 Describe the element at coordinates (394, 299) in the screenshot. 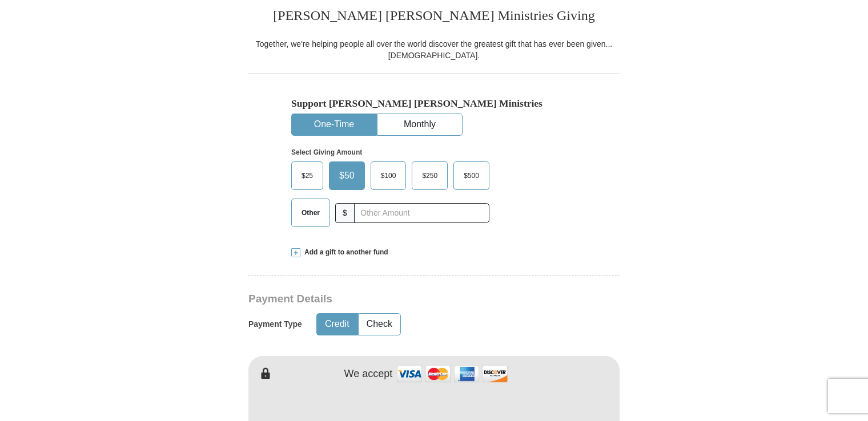

I see `h3: Payment Details` at that location.